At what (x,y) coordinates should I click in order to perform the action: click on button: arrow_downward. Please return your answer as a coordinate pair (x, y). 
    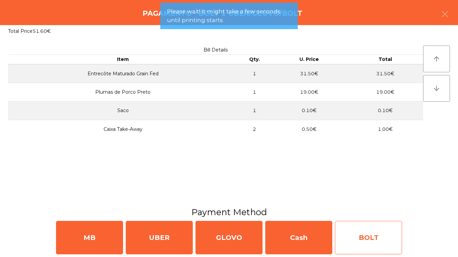
    Looking at the image, I should click on (436, 88).